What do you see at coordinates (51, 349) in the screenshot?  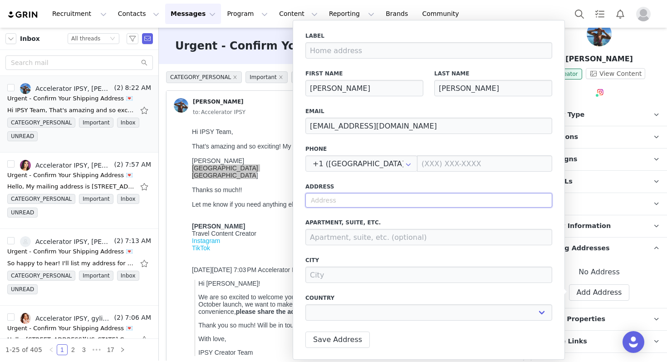 I see `li: Previous Page` at bounding box center [51, 349].